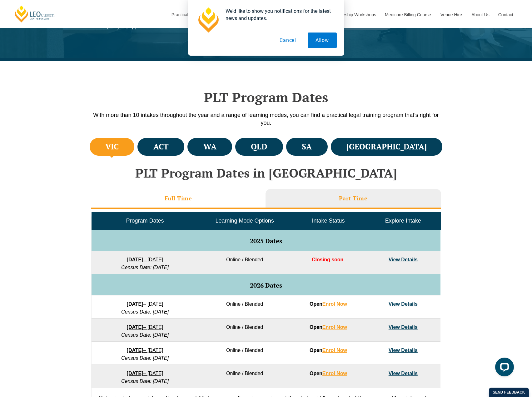  Describe the element at coordinates (266, 97) in the screenshot. I see `h2: PLT Program Dates` at that location.